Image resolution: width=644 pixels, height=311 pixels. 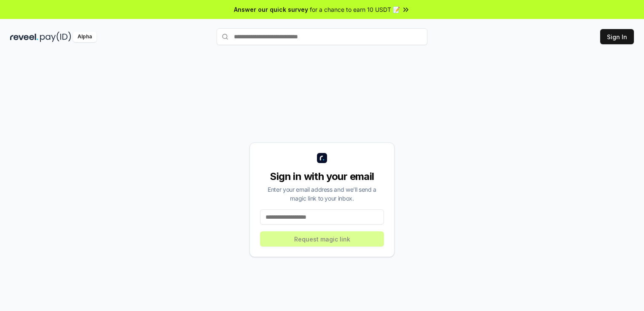 I want to click on img: reveel_dark, so click(x=24, y=37).